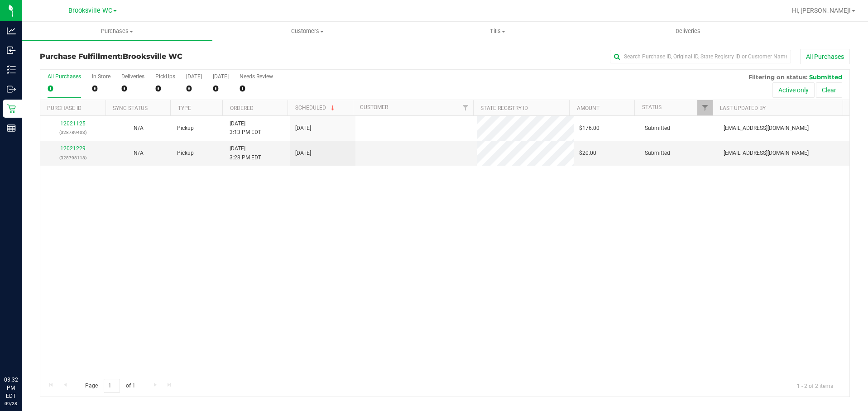  I want to click on inline-svg: Retail, so click(11, 109).